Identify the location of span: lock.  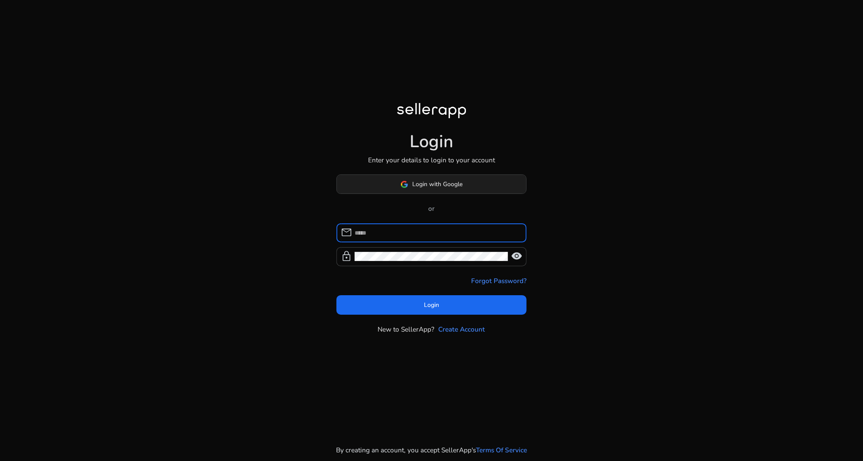
(346, 256).